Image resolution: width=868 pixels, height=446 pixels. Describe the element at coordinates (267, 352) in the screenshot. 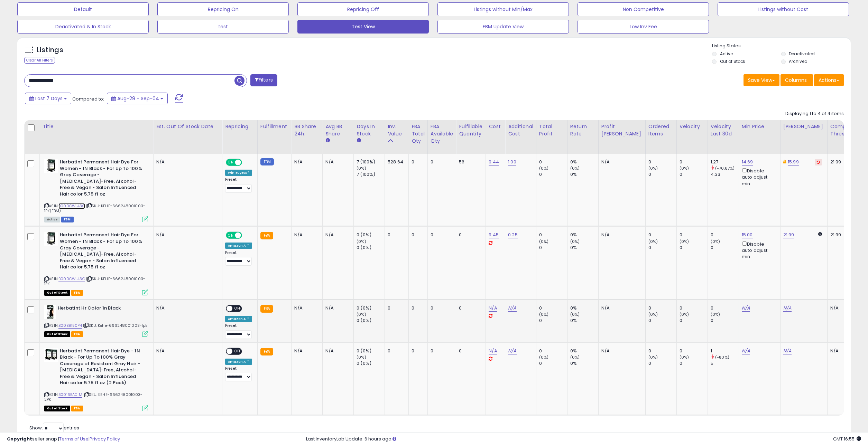

I see `small: FBA` at that location.